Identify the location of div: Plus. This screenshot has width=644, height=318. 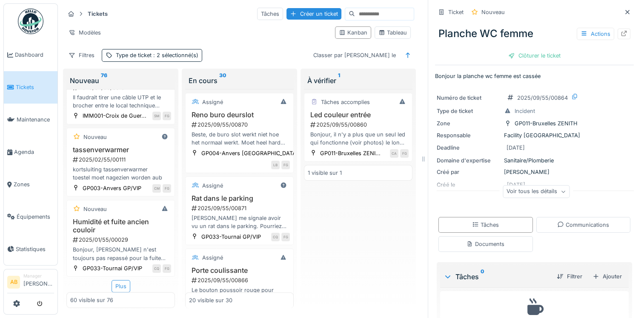
(121, 286).